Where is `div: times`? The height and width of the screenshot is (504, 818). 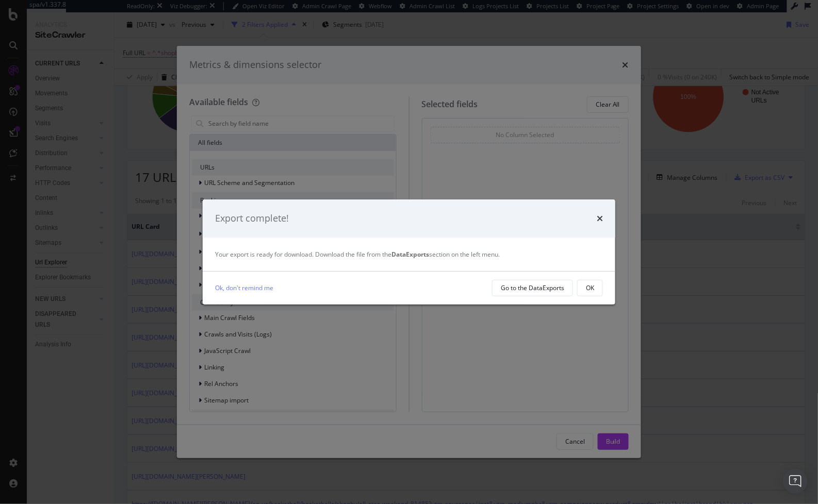 div: times is located at coordinates (599, 218).